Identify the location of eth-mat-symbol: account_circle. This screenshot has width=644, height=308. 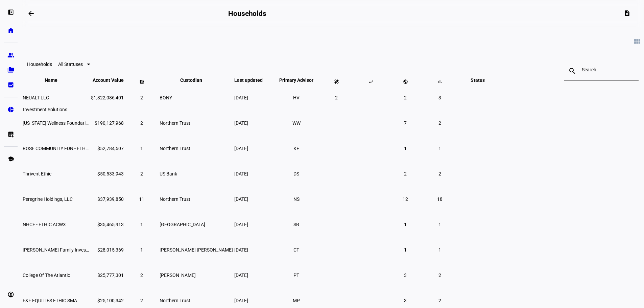
(11, 294).